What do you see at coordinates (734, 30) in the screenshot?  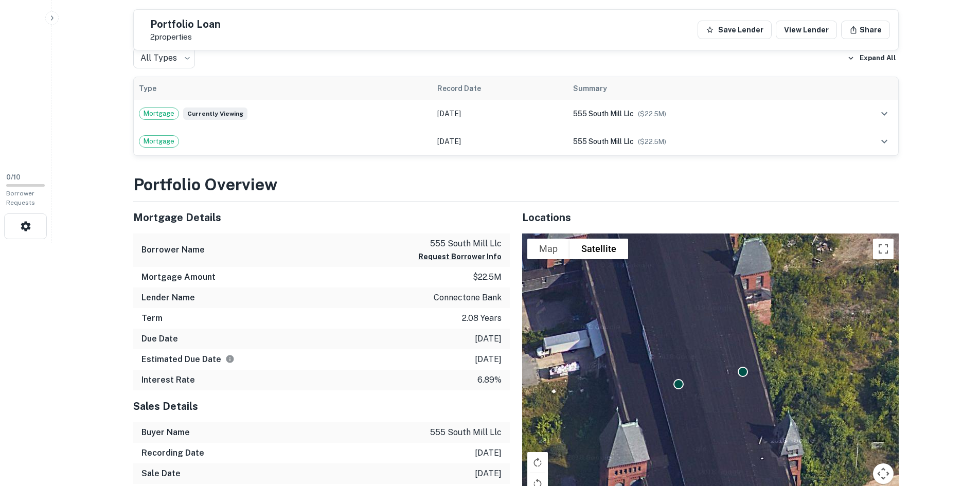 I see `button: Save Lender` at bounding box center [734, 30].